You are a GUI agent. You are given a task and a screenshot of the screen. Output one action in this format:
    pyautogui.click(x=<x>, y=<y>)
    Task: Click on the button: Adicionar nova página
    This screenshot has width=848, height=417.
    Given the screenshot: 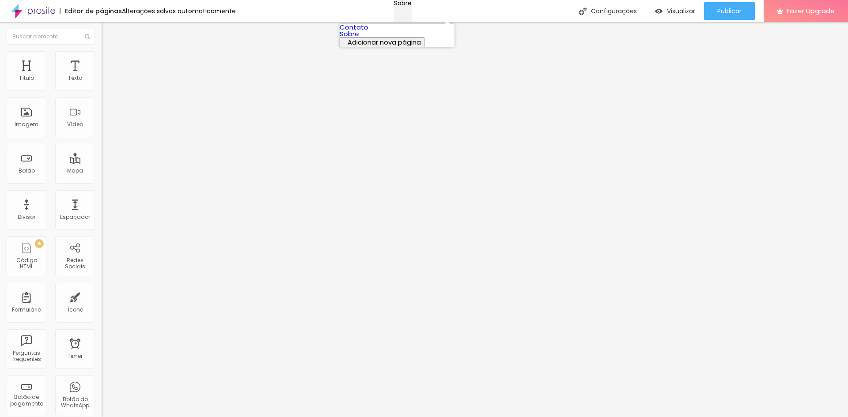 What is the action you would take?
    pyautogui.click(x=382, y=42)
    